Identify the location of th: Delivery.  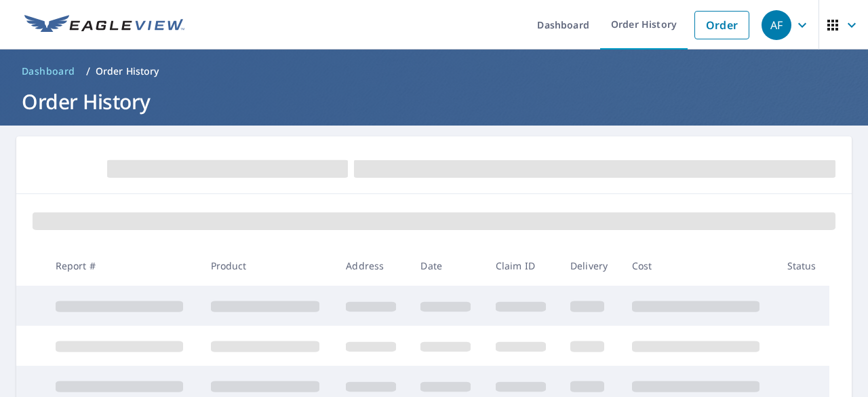
(590, 265).